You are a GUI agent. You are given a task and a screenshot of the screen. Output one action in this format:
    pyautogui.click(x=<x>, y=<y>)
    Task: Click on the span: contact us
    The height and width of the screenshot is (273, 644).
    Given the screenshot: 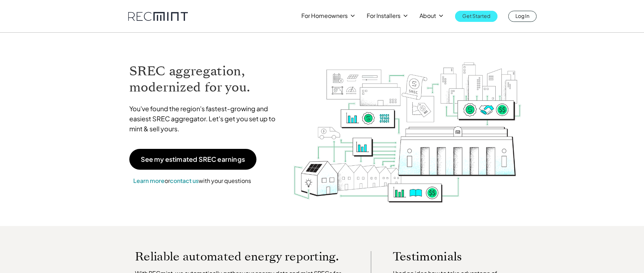 What is the action you would take?
    pyautogui.click(x=184, y=180)
    